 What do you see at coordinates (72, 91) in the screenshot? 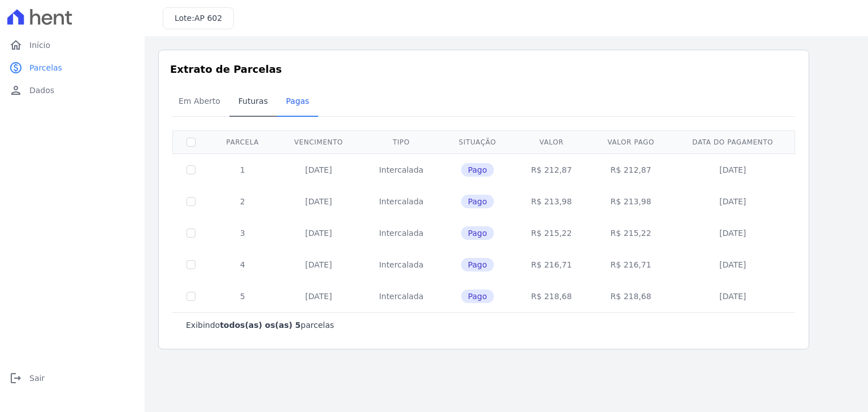
I see `a: personDados` at bounding box center [72, 91].